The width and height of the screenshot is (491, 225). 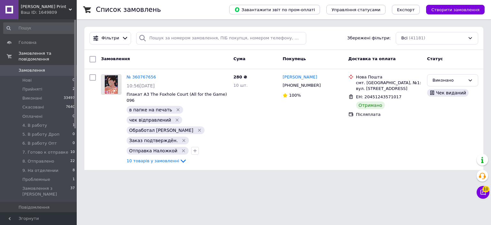 What do you see at coordinates (372, 59) in the screenshot?
I see `span: Доставка та оплата` at bounding box center [372, 59].